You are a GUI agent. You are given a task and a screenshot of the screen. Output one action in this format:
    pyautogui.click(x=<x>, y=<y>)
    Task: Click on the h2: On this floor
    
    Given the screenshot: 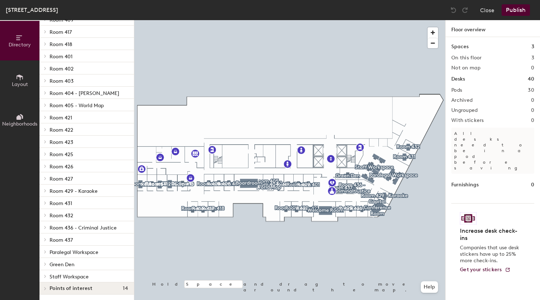 What is the action you would take?
    pyautogui.click(x=467, y=58)
    